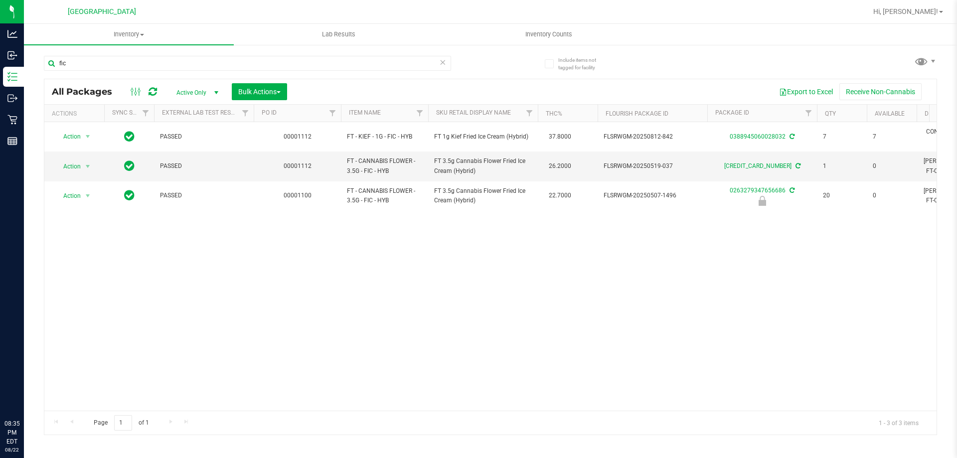  I want to click on span: Clear, so click(443, 62).